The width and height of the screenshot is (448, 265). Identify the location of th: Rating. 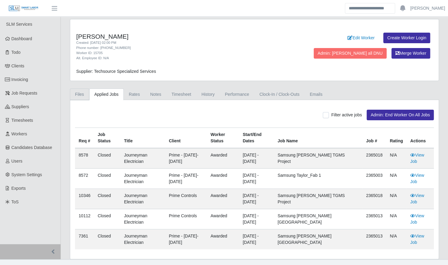
(396, 138).